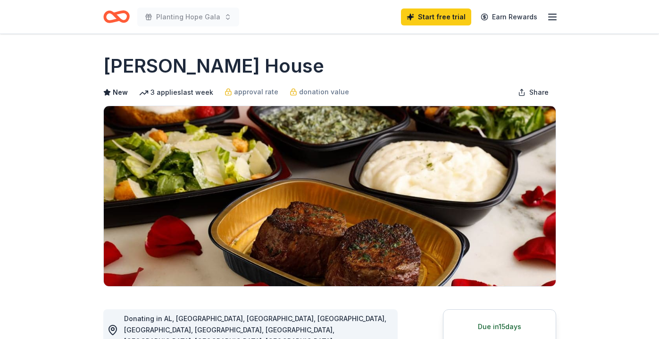 Image resolution: width=659 pixels, height=339 pixels. Describe the element at coordinates (188, 17) in the screenshot. I see `button: Planting Hope Gala` at that location.